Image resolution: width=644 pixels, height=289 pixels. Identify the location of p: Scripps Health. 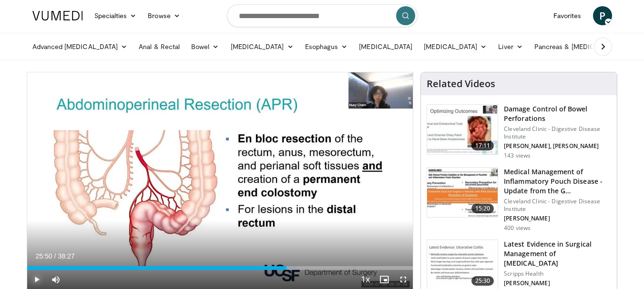
(557, 274).